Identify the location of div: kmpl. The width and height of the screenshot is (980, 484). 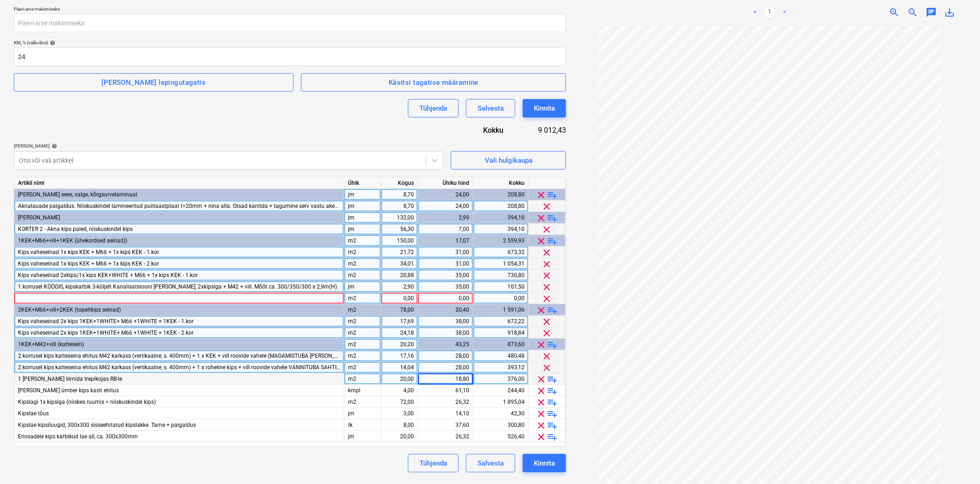
(363, 390).